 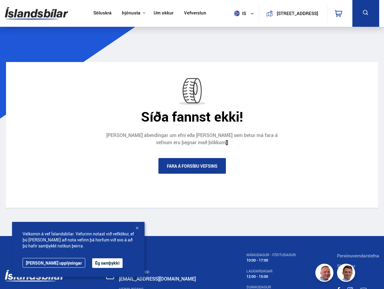 What do you see at coordinates (107, 263) in the screenshot?
I see `button: Ég samþykki` at bounding box center [107, 263].